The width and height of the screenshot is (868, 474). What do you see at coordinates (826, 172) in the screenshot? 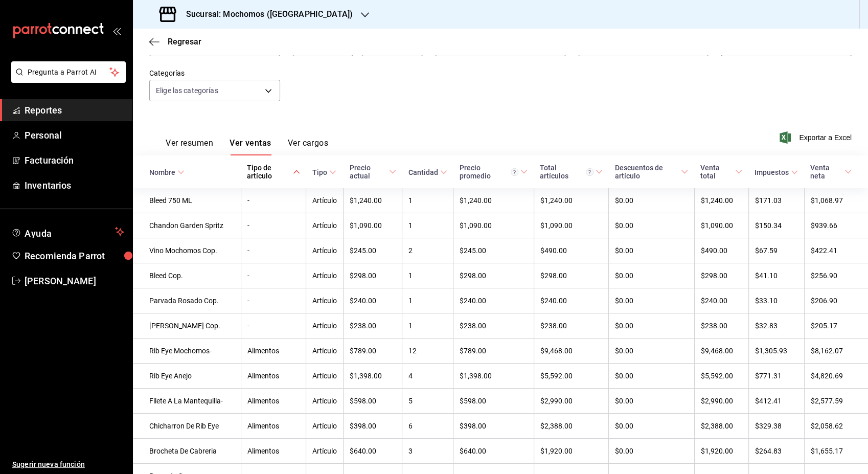
I see `div: Venta neta` at bounding box center [826, 172].